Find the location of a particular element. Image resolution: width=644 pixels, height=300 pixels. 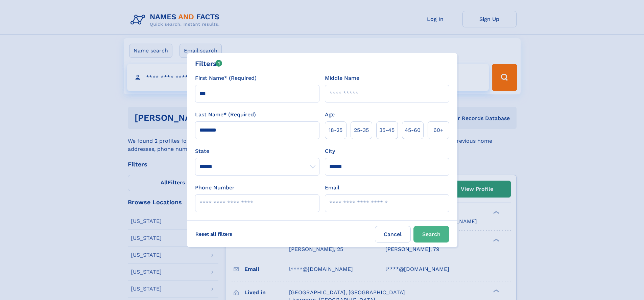

span: 60+ is located at coordinates (439, 130).